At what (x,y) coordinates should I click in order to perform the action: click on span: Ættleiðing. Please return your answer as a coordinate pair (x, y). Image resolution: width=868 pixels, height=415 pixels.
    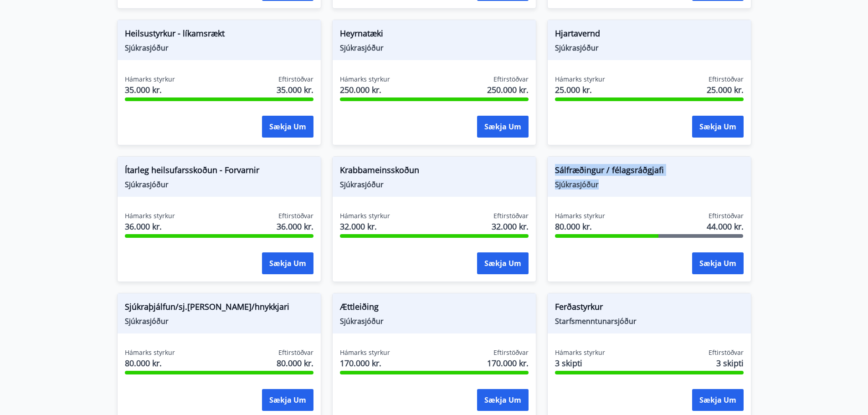
    Looking at the image, I should click on (434, 308).